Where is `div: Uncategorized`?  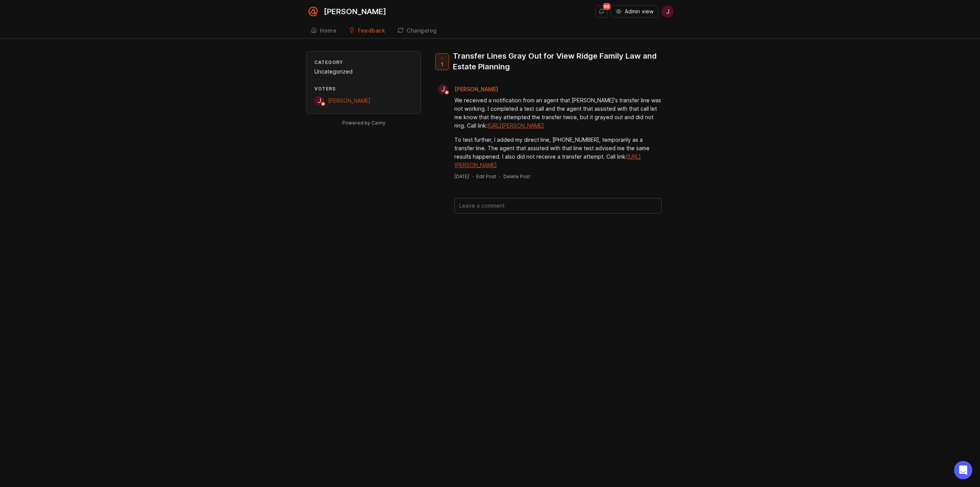
div: Uncategorized is located at coordinates (363, 71).